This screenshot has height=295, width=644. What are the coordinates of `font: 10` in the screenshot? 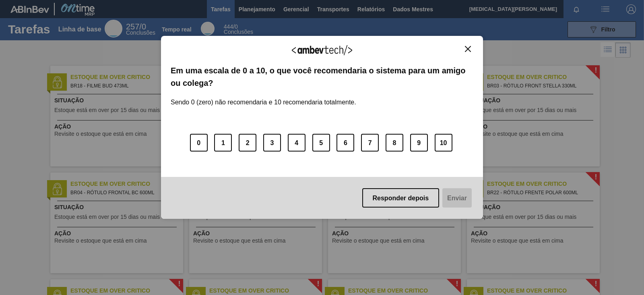 It's located at (444, 142).